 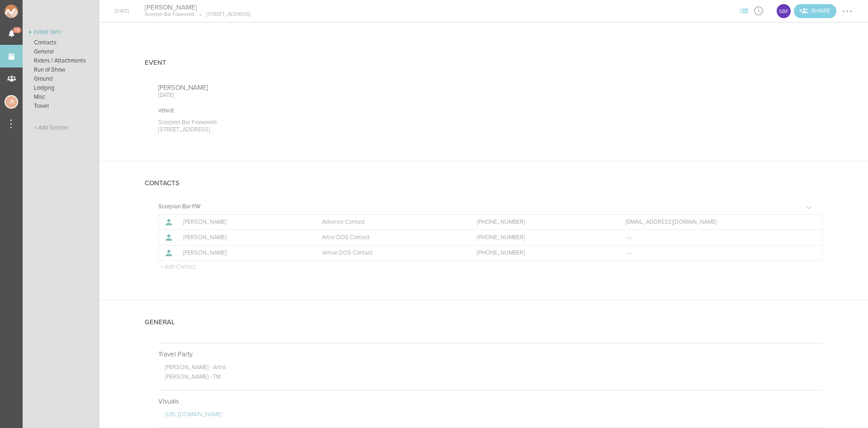 I want to click on a: Contacts, so click(x=61, y=42).